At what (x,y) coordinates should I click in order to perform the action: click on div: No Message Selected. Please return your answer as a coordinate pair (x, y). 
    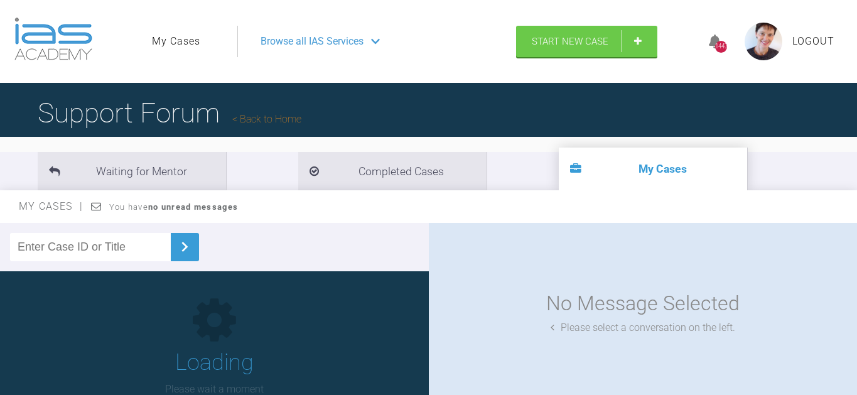
    Looking at the image, I should click on (643, 303).